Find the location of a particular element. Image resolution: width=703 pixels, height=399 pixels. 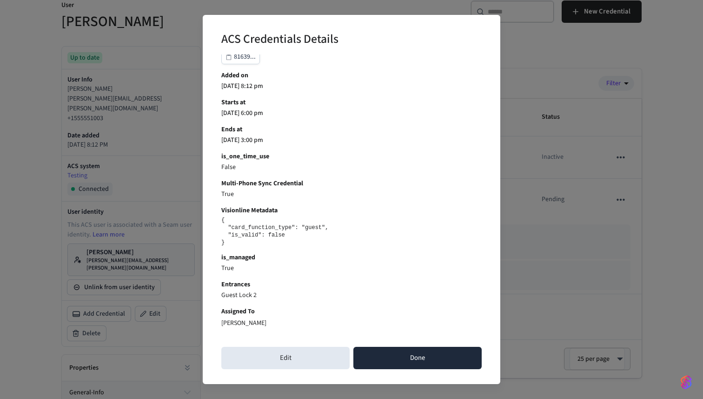

b: Added on is located at coordinates (352, 75).